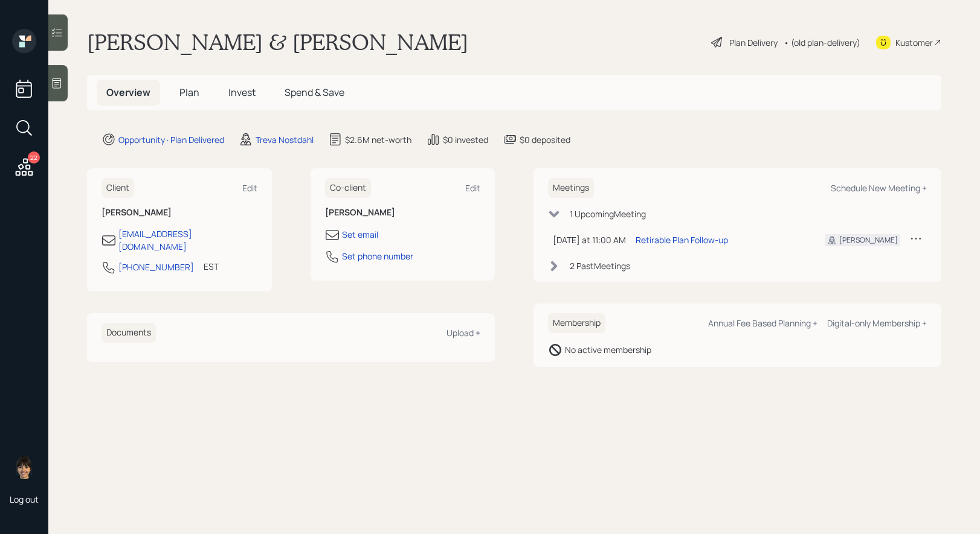  Describe the element at coordinates (465, 140) in the screenshot. I see `div: $0 invested` at that location.